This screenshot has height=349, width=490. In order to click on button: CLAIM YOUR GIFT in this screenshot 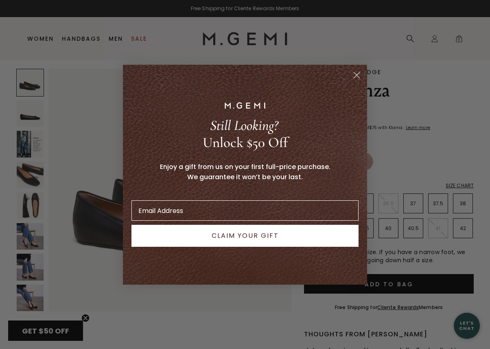, I will do `click(245, 235)`.